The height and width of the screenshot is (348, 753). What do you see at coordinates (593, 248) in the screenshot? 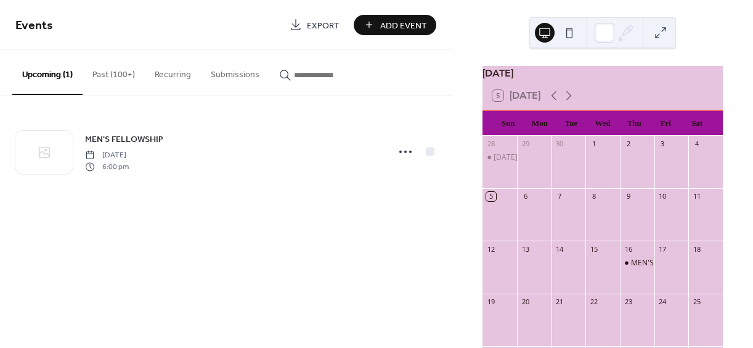
I see `div: 15` at bounding box center [593, 248].